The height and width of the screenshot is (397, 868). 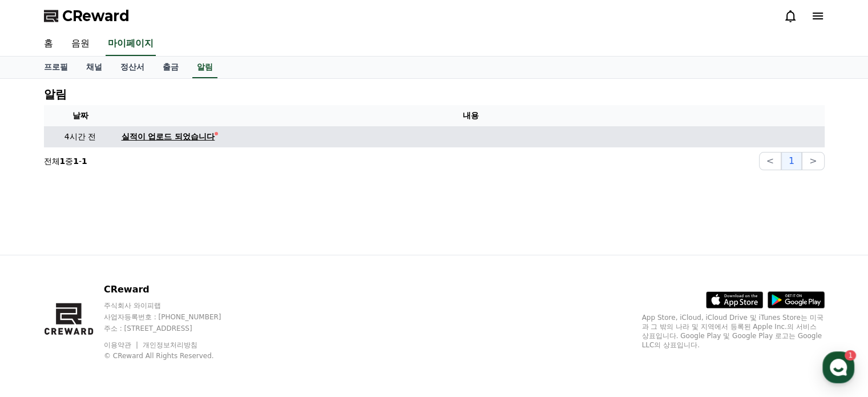 What do you see at coordinates (96, 16) in the screenshot?
I see `span: CReward` at bounding box center [96, 16].